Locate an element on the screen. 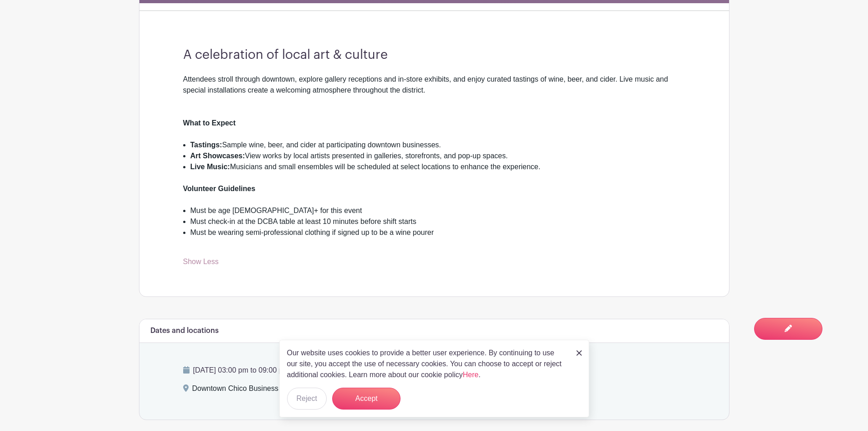 The image size is (868, 431). strong: Art Showcases: is located at coordinates (218, 156).